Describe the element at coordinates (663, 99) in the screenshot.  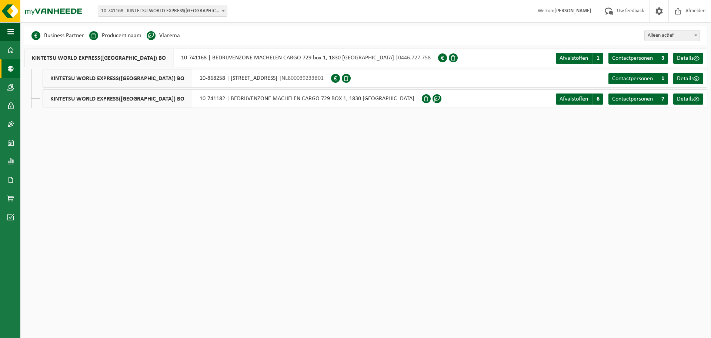
I see `span: 7` at that location.